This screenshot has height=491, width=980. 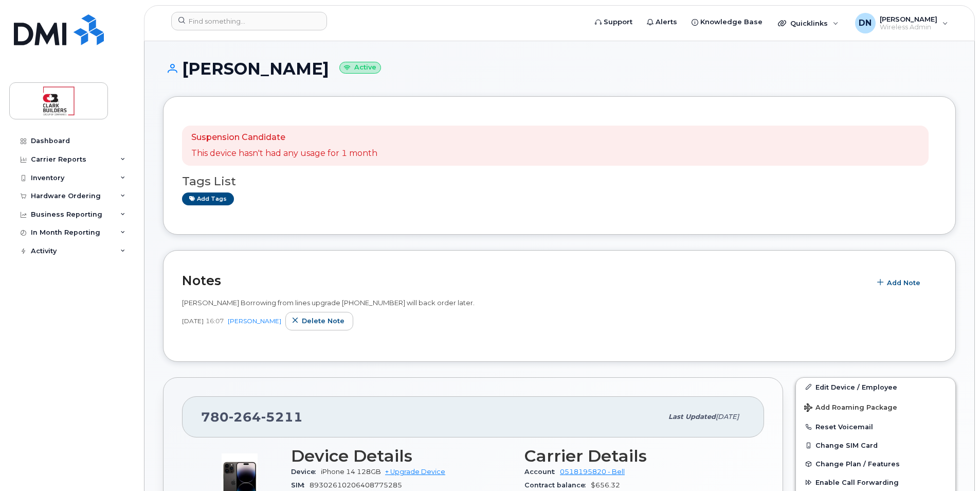 I want to click on span: Delete note, so click(x=323, y=321).